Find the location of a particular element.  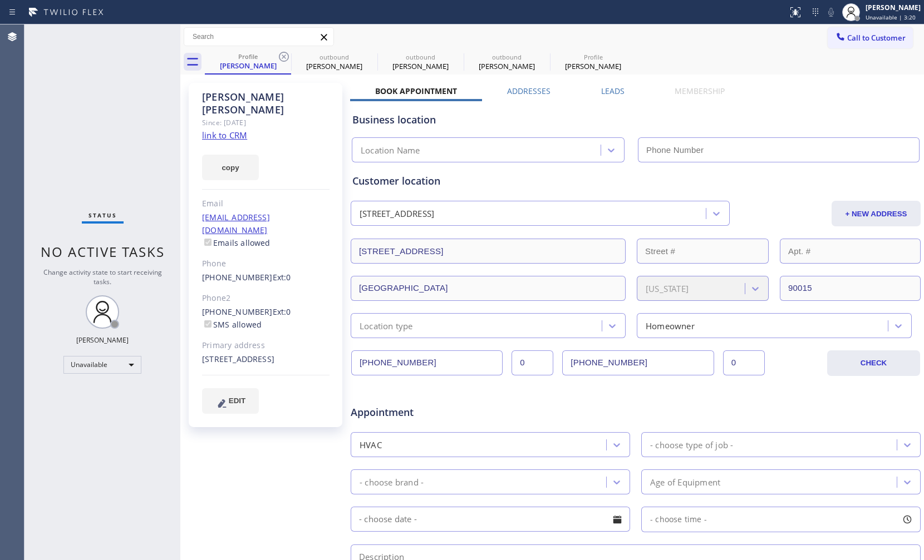

input: ZIP is located at coordinates (850, 288).